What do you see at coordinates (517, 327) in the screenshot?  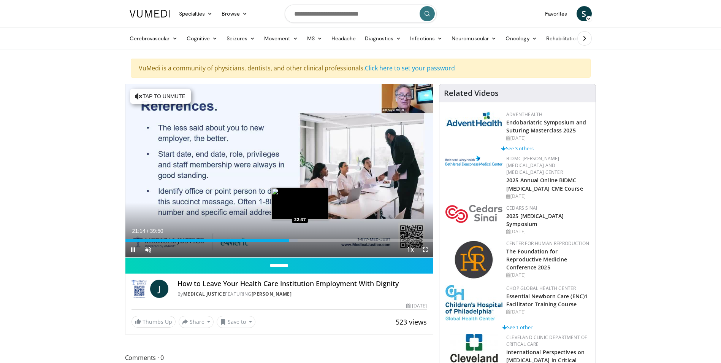 I see `a: See 1 other` at bounding box center [517, 327].